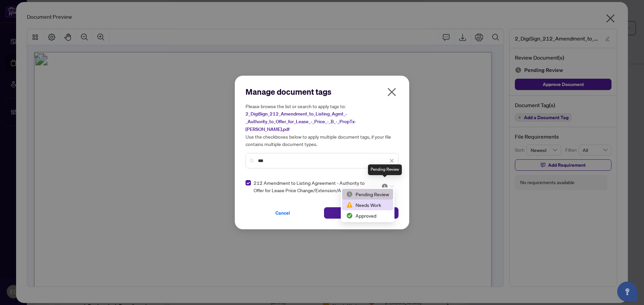  I want to click on span: Pending Review, so click(388, 187).